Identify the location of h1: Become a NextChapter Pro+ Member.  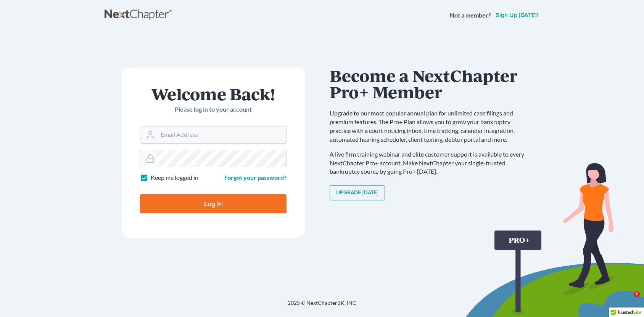
(431, 83).